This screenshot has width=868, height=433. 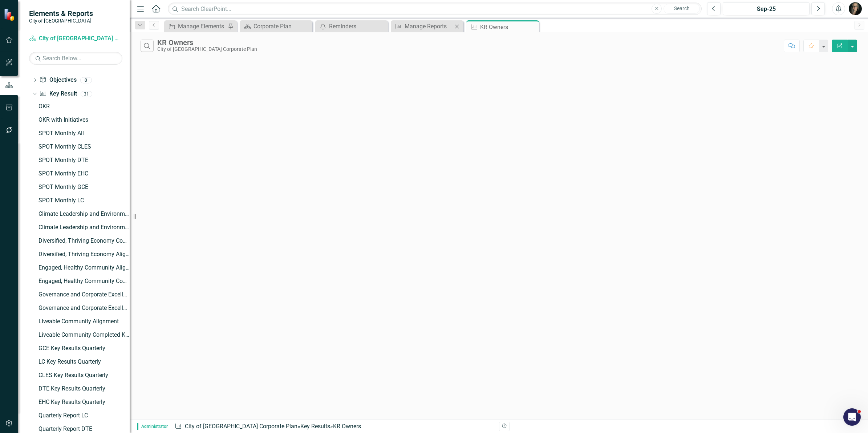 I want to click on div: SPOT Monthly CLES, so click(x=84, y=147).